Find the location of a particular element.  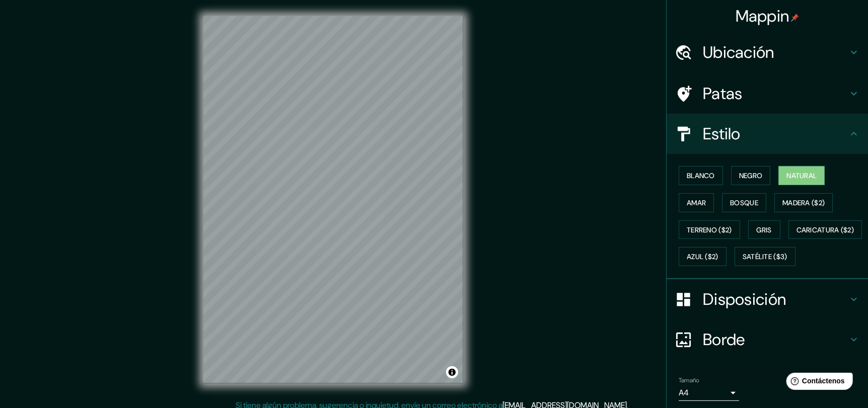

font: Borde is located at coordinates (724, 339).